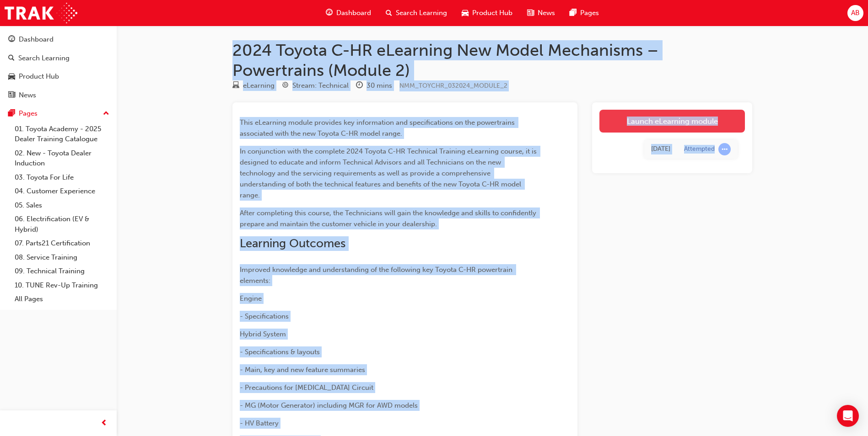 This screenshot has height=436, width=868. Describe the element at coordinates (589, 13) in the screenshot. I see `span: Pages` at that location.